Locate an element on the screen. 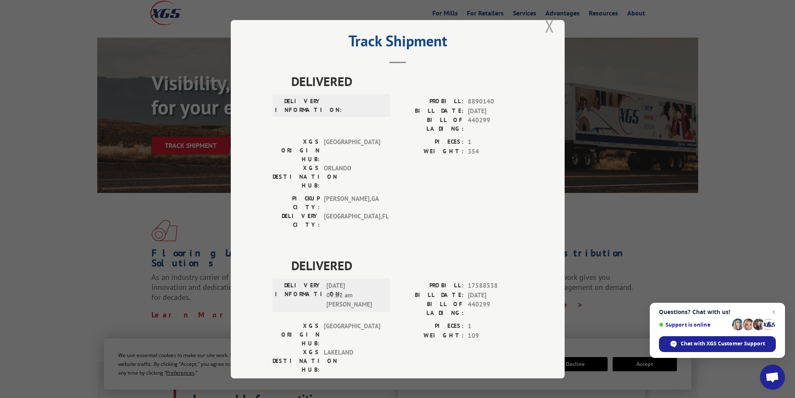  span: 8890140 is located at coordinates (495, 101).